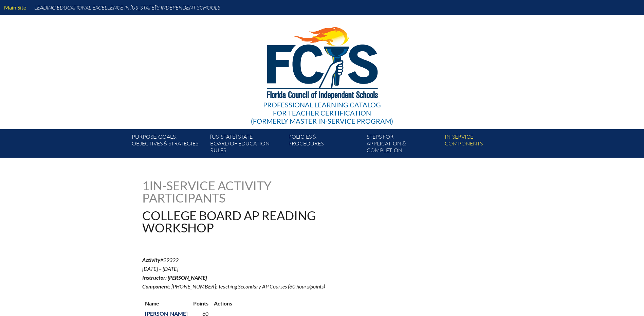 This screenshot has height=316, width=644. Describe the element at coordinates (322, 70) in the screenshot. I see `a: Professional Learning Catalog for Teacher Certification(formerly Master In-service Program)` at that location.